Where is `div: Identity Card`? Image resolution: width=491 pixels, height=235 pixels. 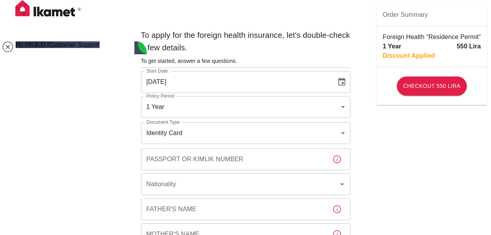 div: Identity Card is located at coordinates (246, 133).